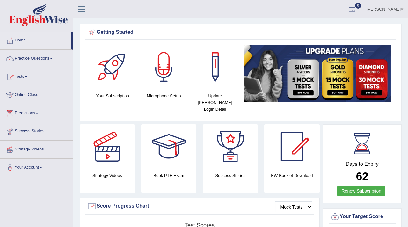  Describe the element at coordinates (361, 191) in the screenshot. I see `a: Renew Subscription` at that location.